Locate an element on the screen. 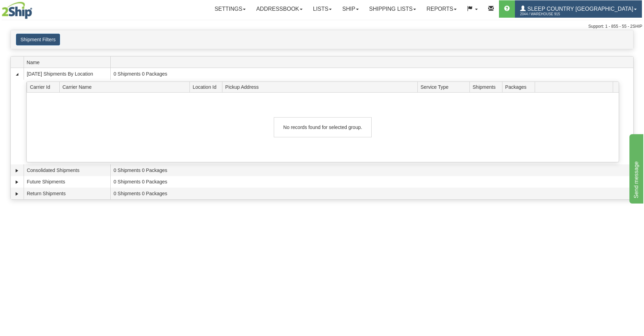 This screenshot has width=644, height=336. span: Name is located at coordinates (68, 62).